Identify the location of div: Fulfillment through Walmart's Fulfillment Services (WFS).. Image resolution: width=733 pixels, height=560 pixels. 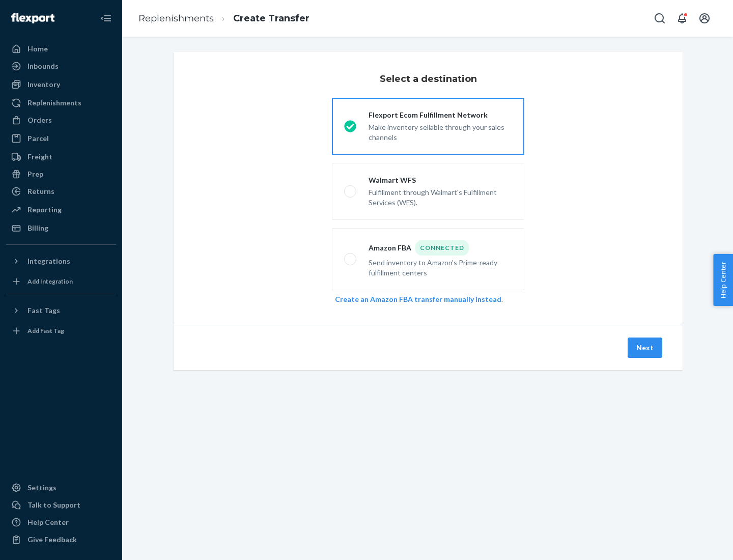
(441, 196).